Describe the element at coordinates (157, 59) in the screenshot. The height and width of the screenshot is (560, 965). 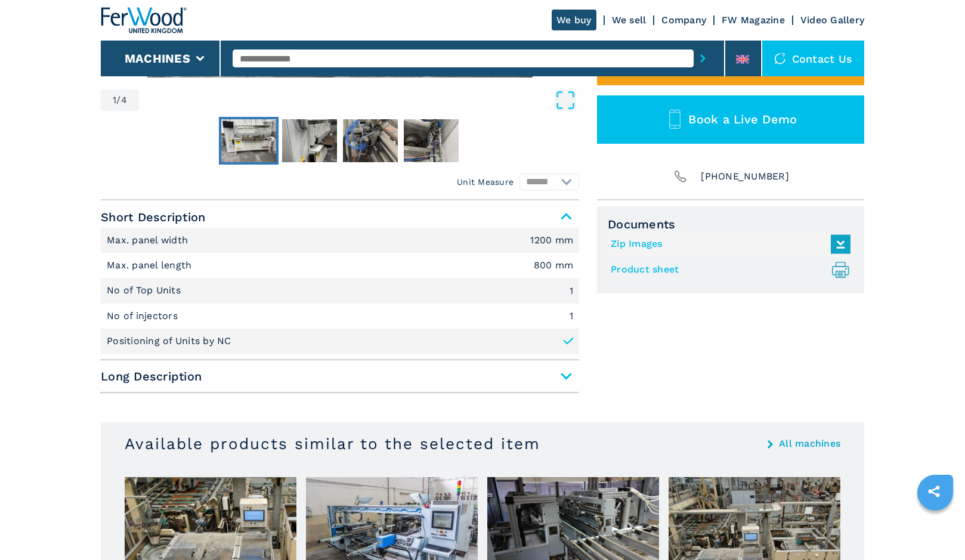
I see `button: Machines` at that location.